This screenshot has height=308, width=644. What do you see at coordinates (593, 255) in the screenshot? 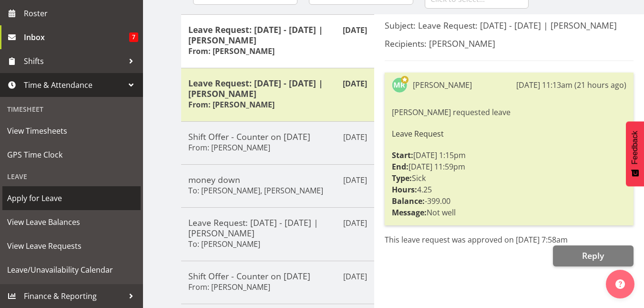
I see `span: Reply` at bounding box center [593, 255].